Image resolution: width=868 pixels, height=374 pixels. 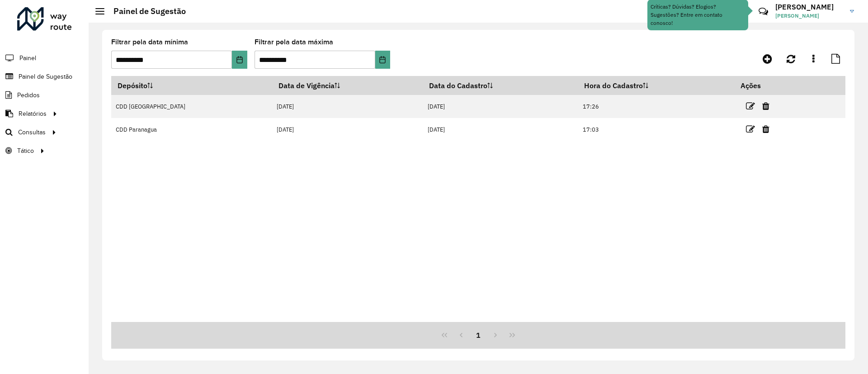 I want to click on span: Relatórios, so click(x=33, y=113).